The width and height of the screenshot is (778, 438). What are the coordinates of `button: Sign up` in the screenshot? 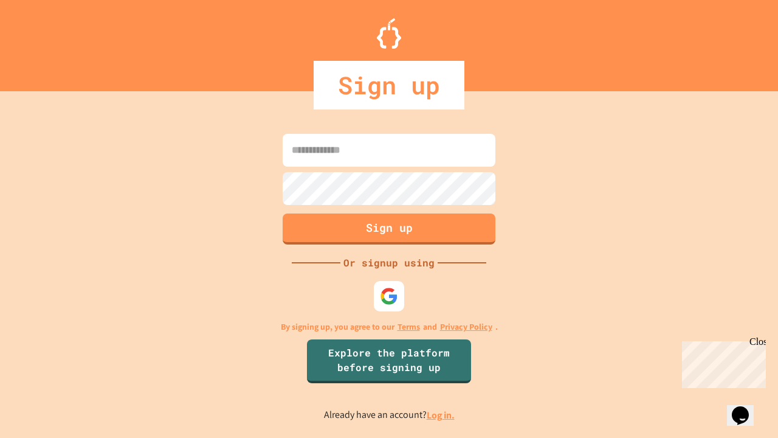 It's located at (389, 228).